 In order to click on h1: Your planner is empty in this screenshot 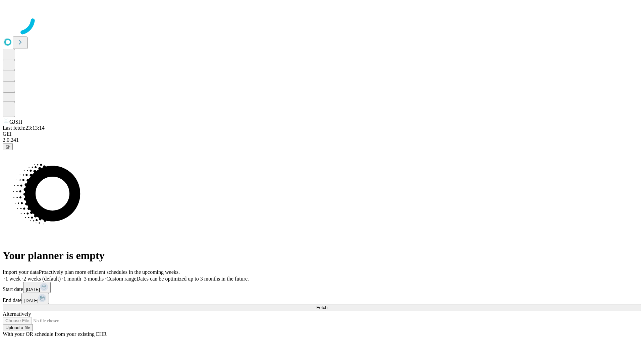, I will do `click(322, 256)`.